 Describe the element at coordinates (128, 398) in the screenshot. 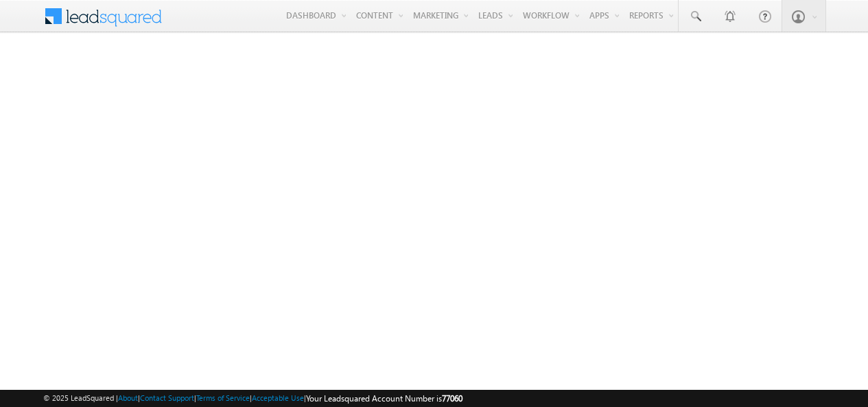

I see `a: About` at that location.